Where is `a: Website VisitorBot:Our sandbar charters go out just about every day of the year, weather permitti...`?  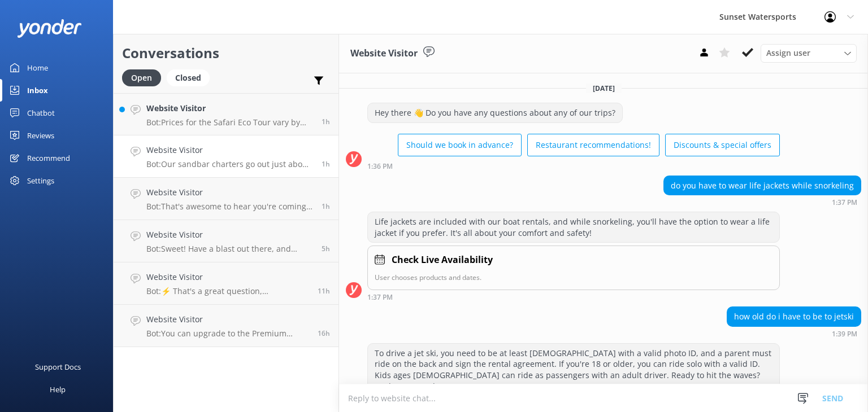 a: Website VisitorBot:Our sandbar charters go out just about every day of the year, weather permitti... is located at coordinates (226, 156).